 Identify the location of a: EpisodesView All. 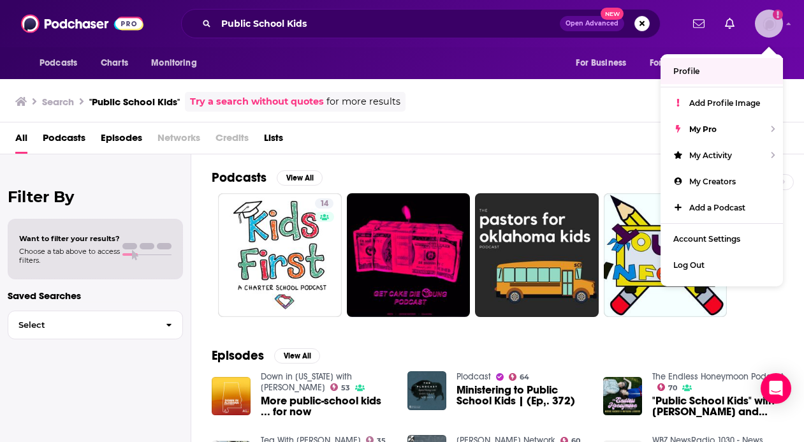
(266, 355).